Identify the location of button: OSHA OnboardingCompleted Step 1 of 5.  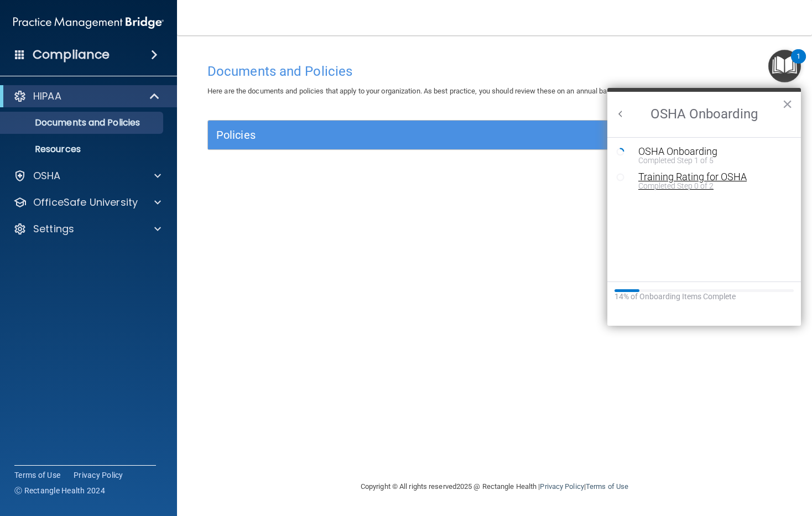
(710, 155).